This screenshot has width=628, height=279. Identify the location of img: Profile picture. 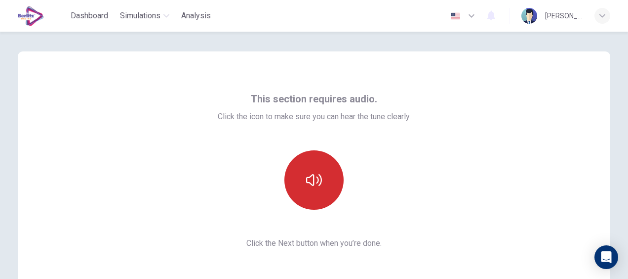
(529, 16).